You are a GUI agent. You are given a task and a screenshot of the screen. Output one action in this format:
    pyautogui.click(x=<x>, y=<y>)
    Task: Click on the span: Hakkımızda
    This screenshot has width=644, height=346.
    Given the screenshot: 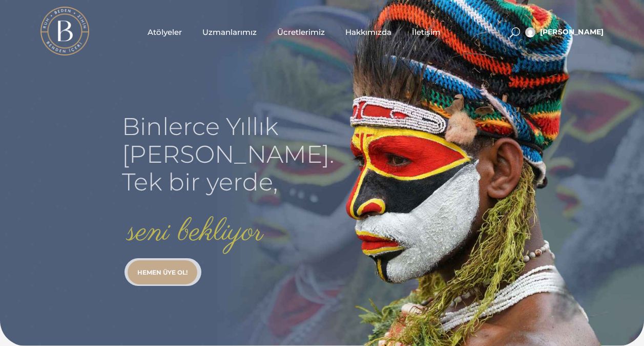 What is the action you would take?
    pyautogui.click(x=368, y=32)
    